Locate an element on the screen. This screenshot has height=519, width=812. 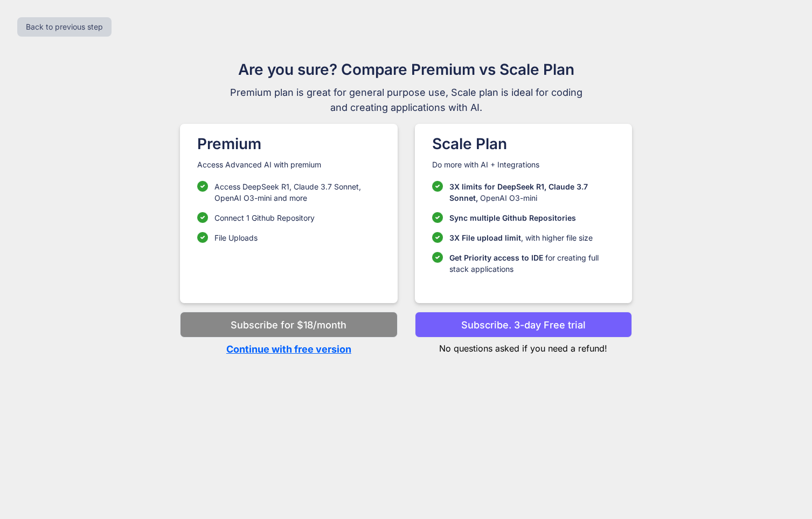
span: Premium plan is great for general purpose use, Scale plan is ideal for coding and creating applic... is located at coordinates (407, 101).